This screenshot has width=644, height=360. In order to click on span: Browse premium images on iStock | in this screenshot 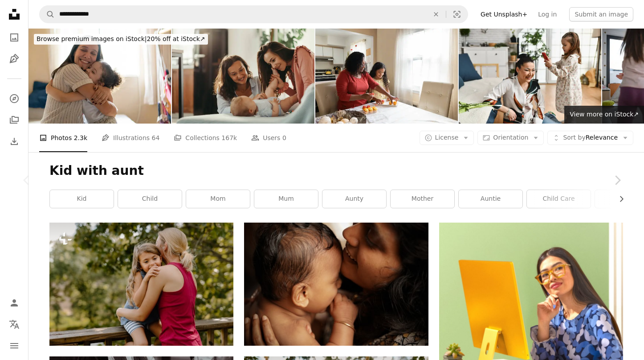, I will do `click(91, 39)`.